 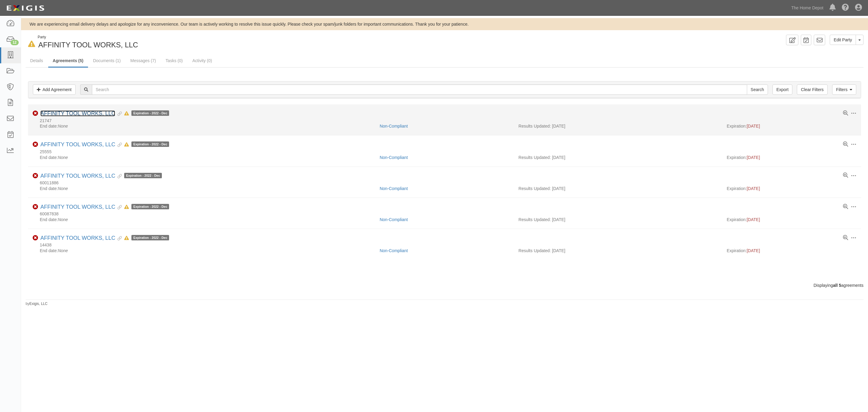 What do you see at coordinates (25, 8) in the screenshot?
I see `img: logo-5460c22ac91f19d4615b14bd174203de0afe785f0fc80cf4dbbc73dc1793850b.png` at bounding box center [25, 8].